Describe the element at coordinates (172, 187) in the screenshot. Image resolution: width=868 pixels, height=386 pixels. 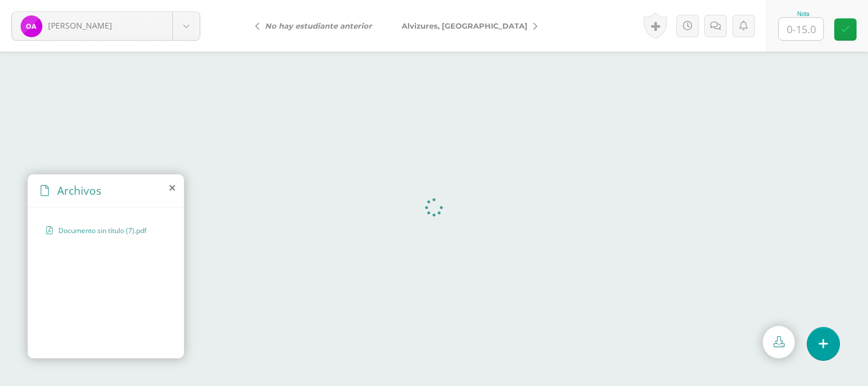
I see `i: close` at that location.